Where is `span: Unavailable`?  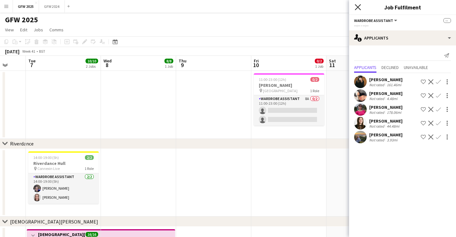
span: Unavailable is located at coordinates (415, 68).